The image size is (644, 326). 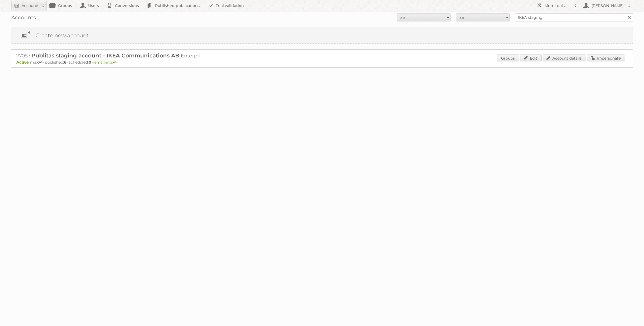 I want to click on a: Edit, so click(x=531, y=58).